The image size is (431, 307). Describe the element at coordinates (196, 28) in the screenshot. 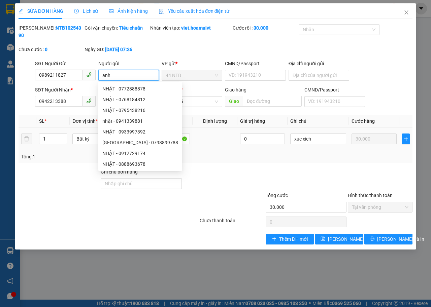

I see `b: viet.hoamaivt` at that location.